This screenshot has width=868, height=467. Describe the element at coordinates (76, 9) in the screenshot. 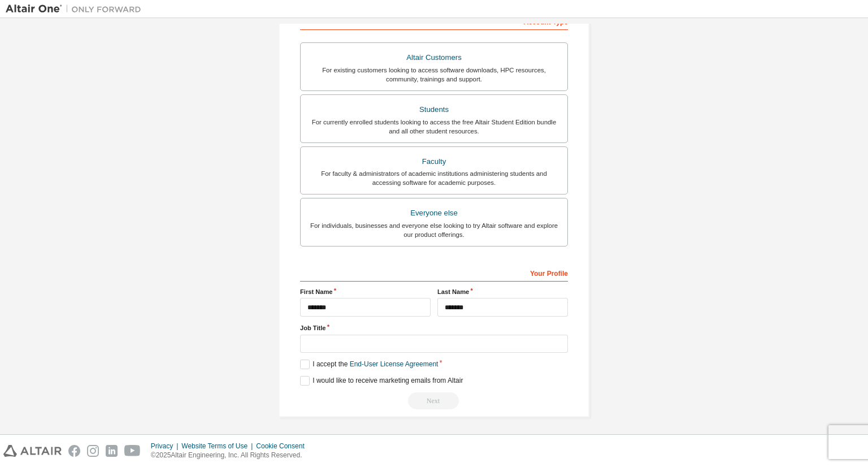

I see `img: Altair One` at that location.